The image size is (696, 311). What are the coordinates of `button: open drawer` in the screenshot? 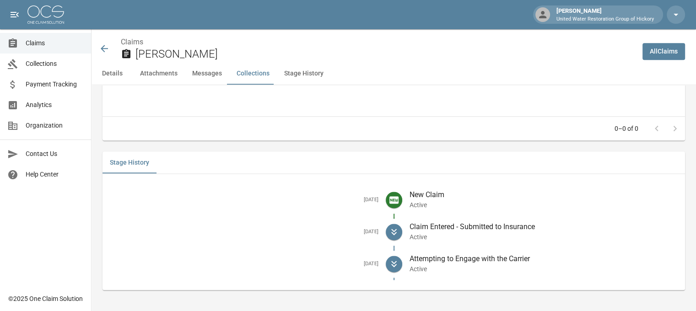 It's located at (15, 15).